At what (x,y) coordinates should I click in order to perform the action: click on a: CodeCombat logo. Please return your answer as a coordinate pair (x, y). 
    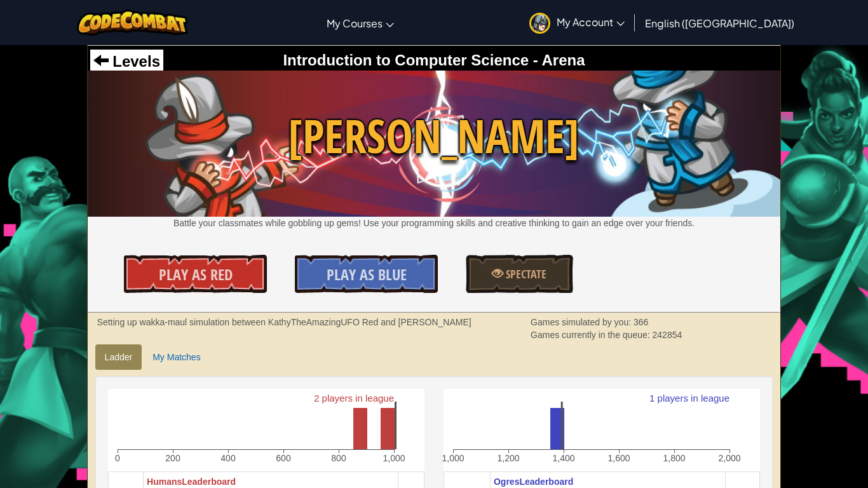
    Looking at the image, I should click on (132, 22).